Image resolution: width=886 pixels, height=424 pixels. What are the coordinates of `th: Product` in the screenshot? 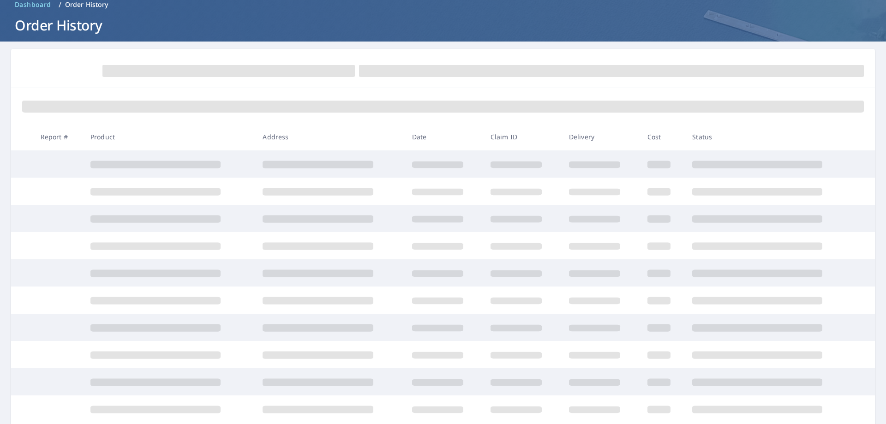 It's located at (169, 137).